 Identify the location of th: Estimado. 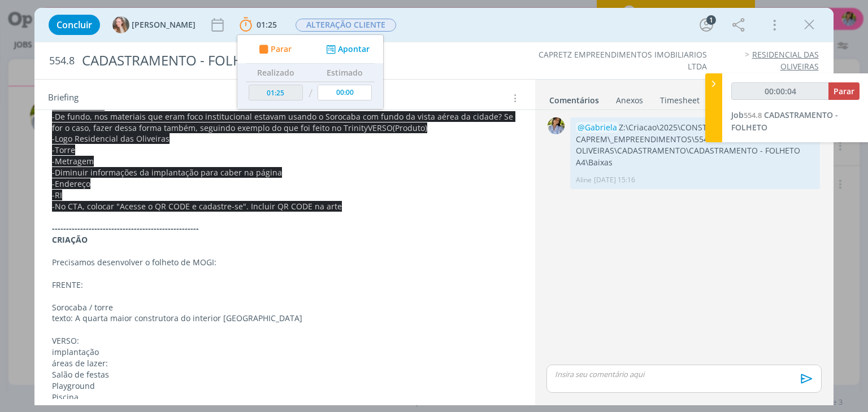
(345, 73).